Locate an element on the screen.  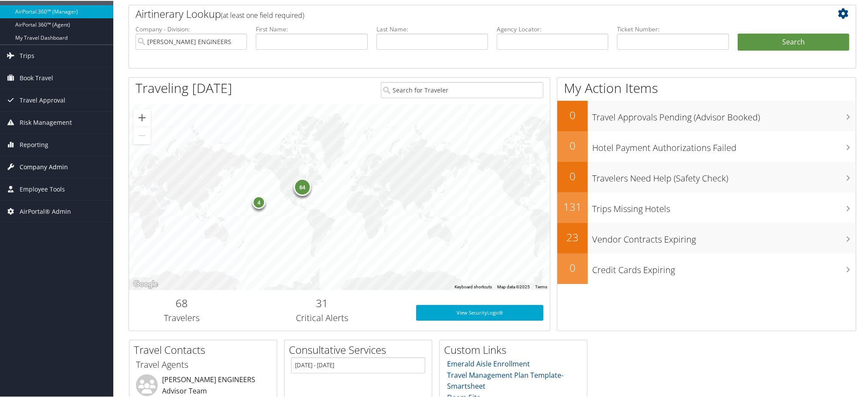
label: Last Name: is located at coordinates (432, 29).